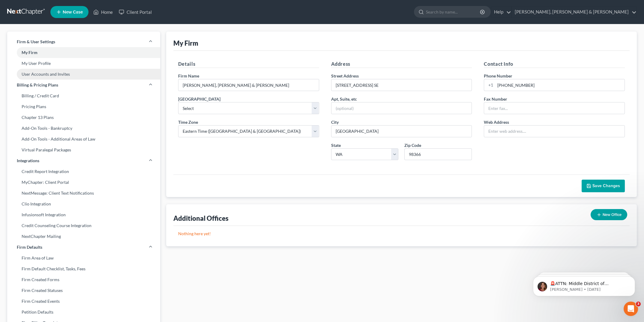  What do you see at coordinates (84, 182) in the screenshot?
I see `a: MyChapter: Client Portal` at bounding box center [84, 182].